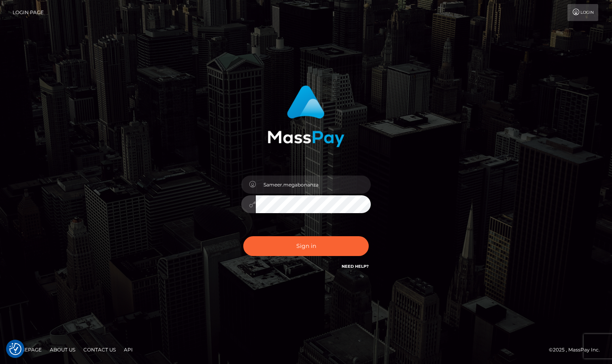 The image size is (612, 364). What do you see at coordinates (26, 349) in the screenshot?
I see `a: Homepage` at bounding box center [26, 349].